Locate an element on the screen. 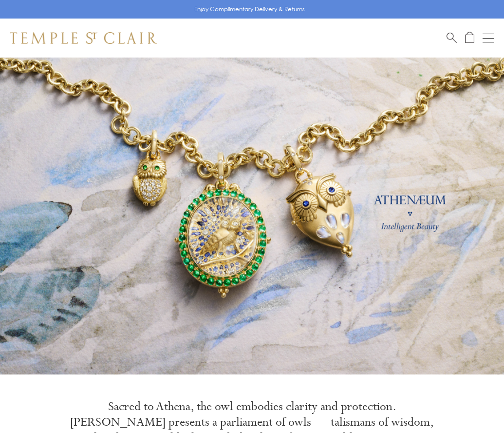 The width and height of the screenshot is (504, 433). a: Open Shopping Bag is located at coordinates (470, 38).